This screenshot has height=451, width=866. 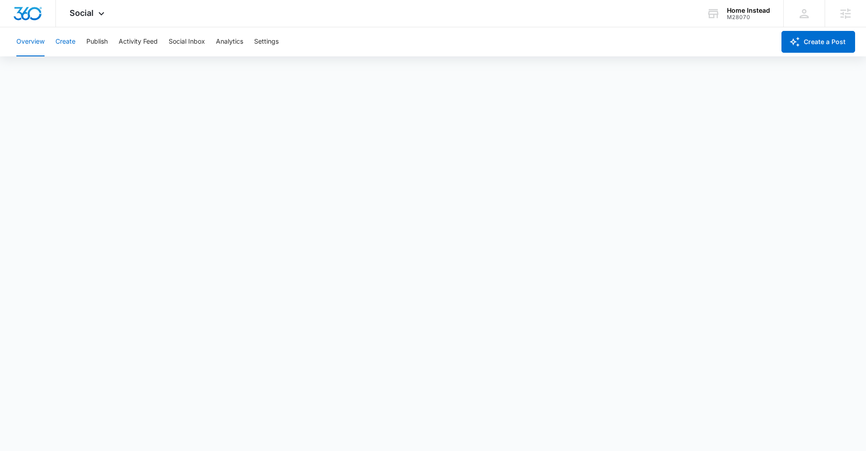 What do you see at coordinates (748, 10) in the screenshot?
I see `div: account name` at bounding box center [748, 10].